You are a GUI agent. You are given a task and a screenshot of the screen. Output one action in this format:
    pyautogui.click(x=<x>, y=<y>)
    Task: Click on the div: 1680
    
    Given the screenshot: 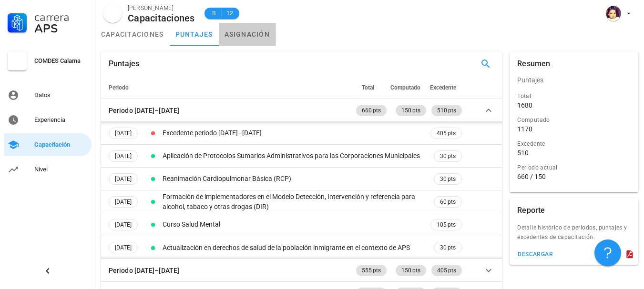 What is the action you would take?
    pyautogui.click(x=525, y=105)
    